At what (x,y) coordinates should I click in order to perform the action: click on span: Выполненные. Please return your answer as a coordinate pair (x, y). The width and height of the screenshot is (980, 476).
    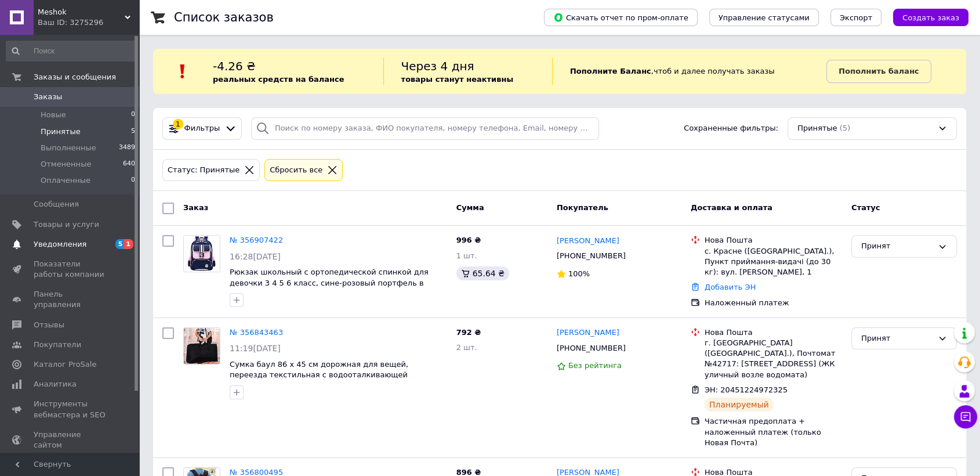
    Looking at the image, I should click on (68, 148).